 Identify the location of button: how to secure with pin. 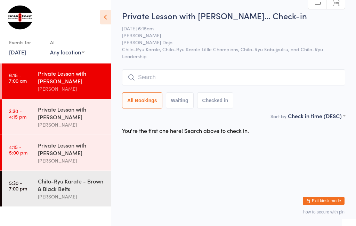
(324, 212).